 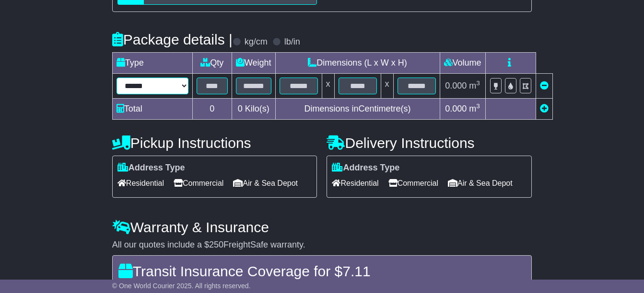 What do you see at coordinates (357, 109) in the screenshot?
I see `td: Dimensions in Centimetre(s)` at bounding box center [357, 109].